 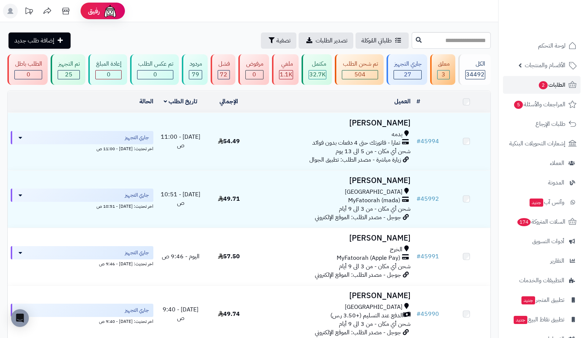 What do you see at coordinates (542, 183) in the screenshot?
I see `a: المدونة` at bounding box center [542, 183].